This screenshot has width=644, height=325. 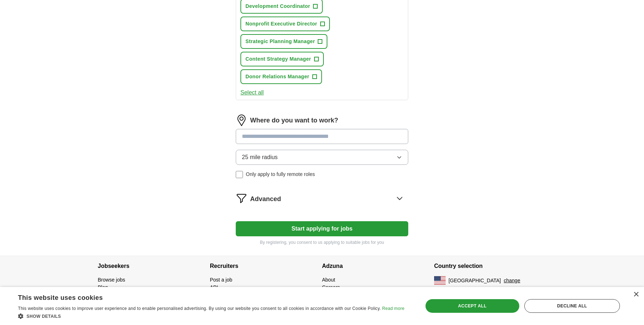 What do you see at coordinates (284, 41) in the screenshot?
I see `button: Strategic Planning Manager` at bounding box center [284, 41].